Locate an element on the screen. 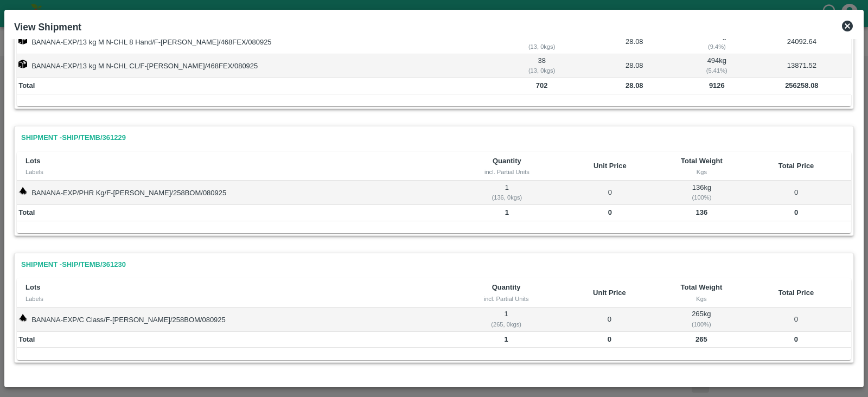 The width and height of the screenshot is (868, 397). td: 136 kg is located at coordinates (702, 193).